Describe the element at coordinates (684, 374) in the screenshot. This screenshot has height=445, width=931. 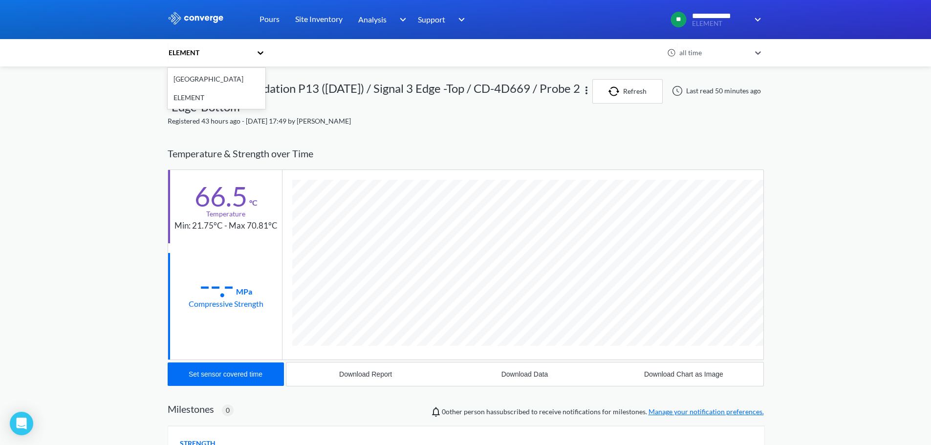
I see `div: Download Chart as Image` at that location.